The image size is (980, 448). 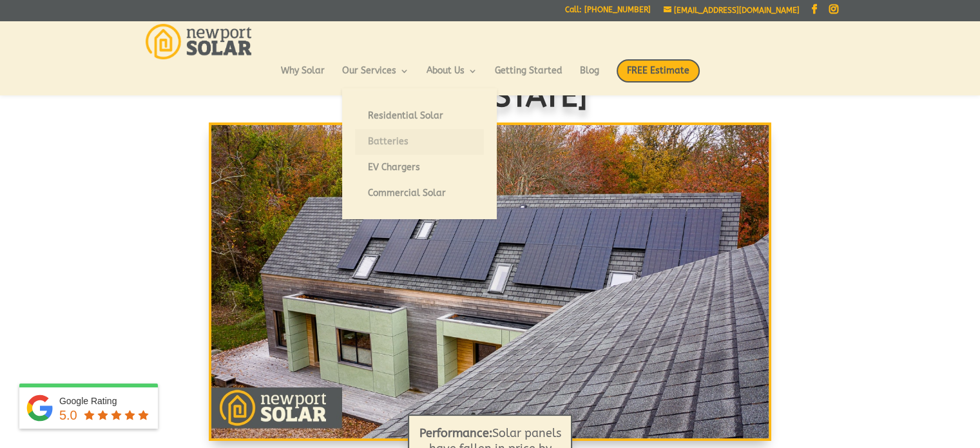 I want to click on a: EV Chargers, so click(x=419, y=168).